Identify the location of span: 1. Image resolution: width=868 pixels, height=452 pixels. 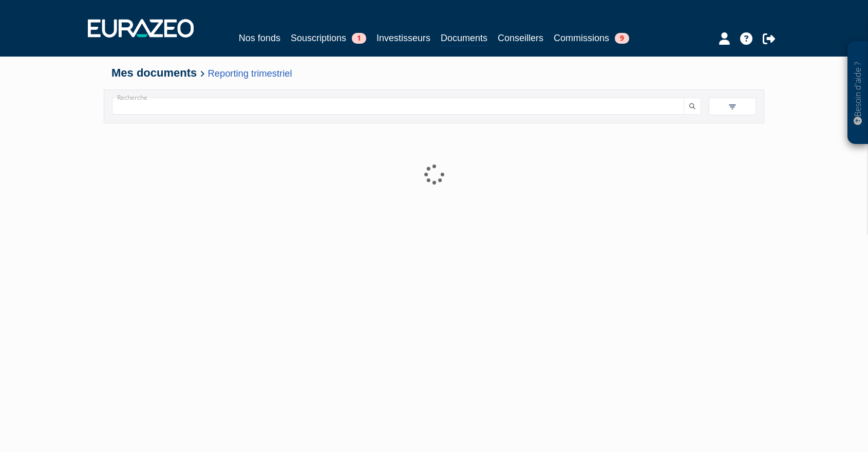
(359, 38).